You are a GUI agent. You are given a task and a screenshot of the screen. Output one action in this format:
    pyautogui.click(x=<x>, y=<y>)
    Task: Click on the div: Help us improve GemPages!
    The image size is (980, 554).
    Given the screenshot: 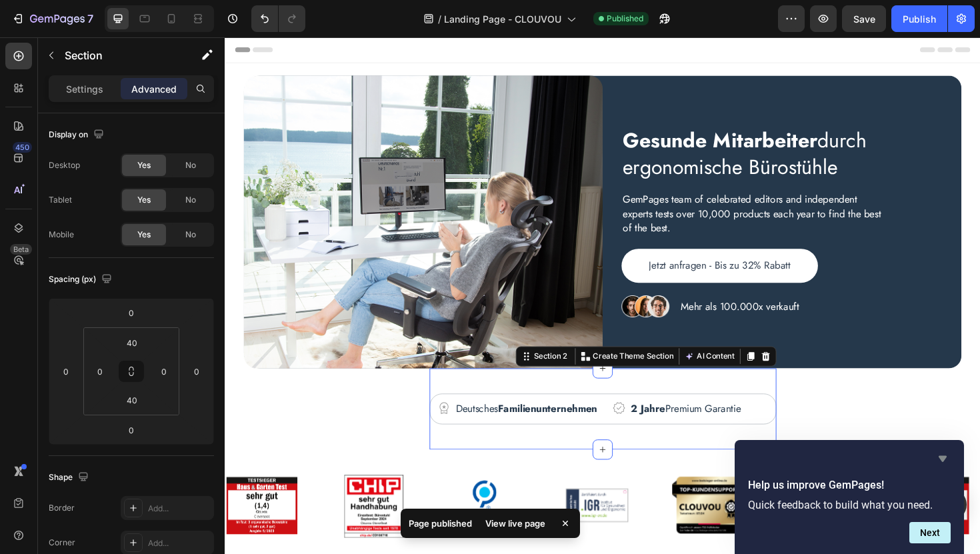 What is the action you would take?
    pyautogui.click(x=849, y=496)
    